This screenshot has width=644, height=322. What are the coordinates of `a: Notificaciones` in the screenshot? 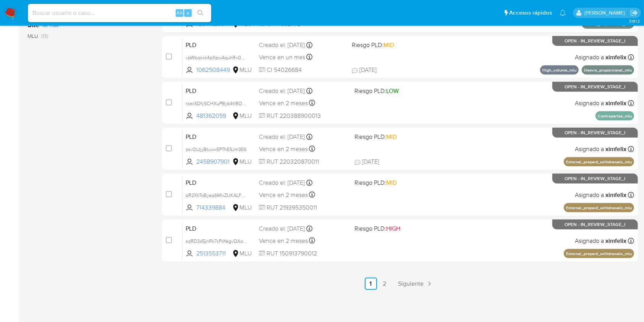 It's located at (563, 13).